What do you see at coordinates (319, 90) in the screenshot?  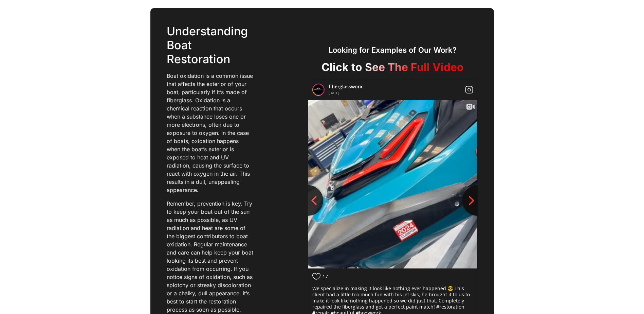 I see `img: fiberglassworx` at bounding box center [319, 90].